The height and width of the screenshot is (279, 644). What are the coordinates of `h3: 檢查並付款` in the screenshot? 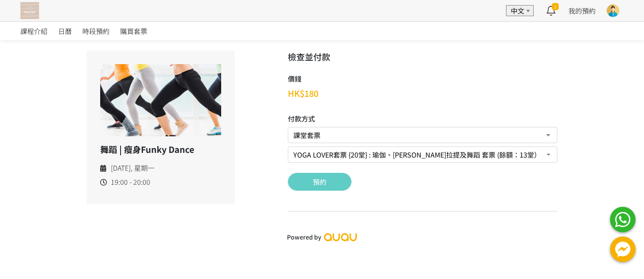 It's located at (423, 57).